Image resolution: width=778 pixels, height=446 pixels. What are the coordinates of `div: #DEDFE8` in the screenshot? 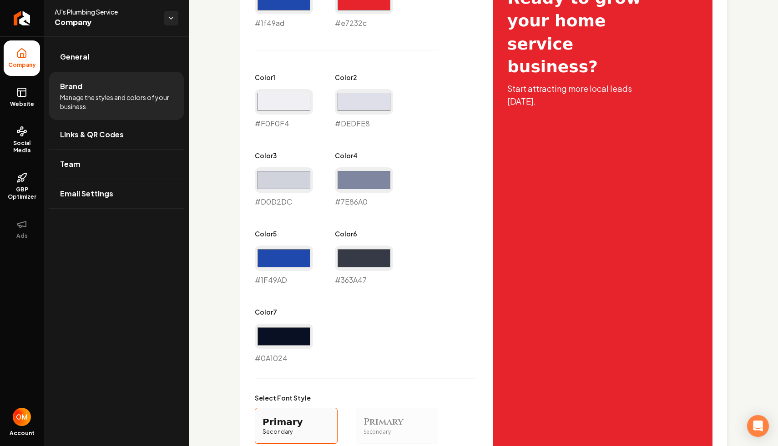 It's located at (364, 109).